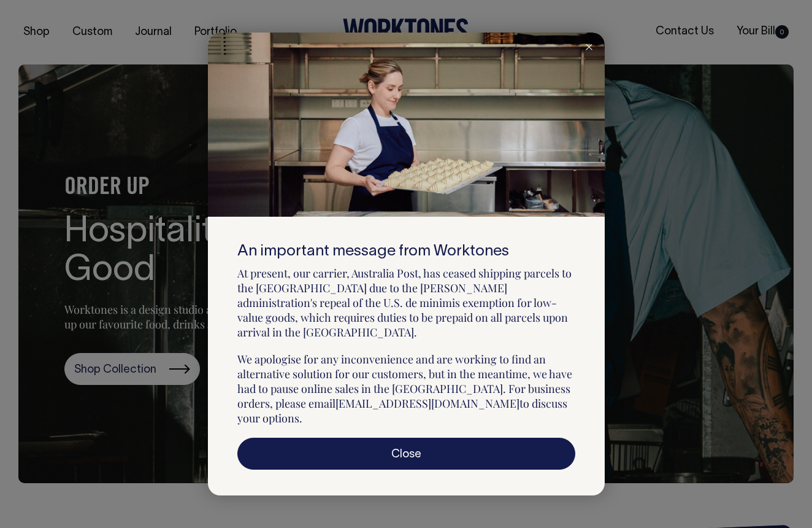 The image size is (812, 528). Describe the element at coordinates (406, 124) in the screenshot. I see `img: Snowy mountain peak at sunrise` at that location.